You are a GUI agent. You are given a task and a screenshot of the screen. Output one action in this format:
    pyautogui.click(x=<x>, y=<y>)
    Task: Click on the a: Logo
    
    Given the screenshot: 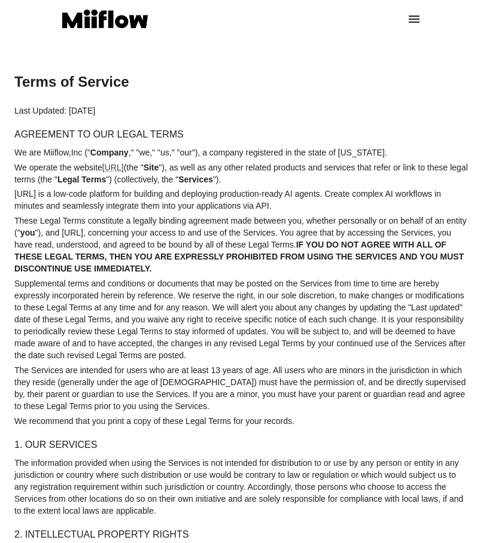 What is the action you would take?
    pyautogui.click(x=105, y=19)
    